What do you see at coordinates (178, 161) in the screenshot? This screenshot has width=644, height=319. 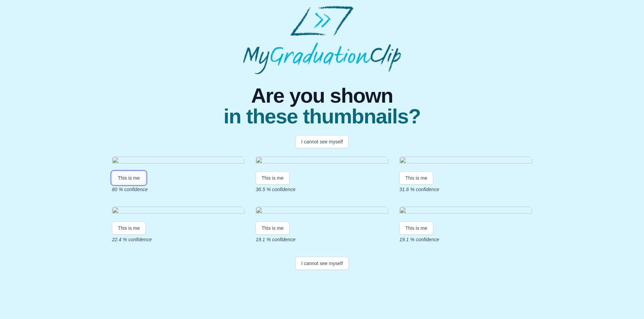 I see `img: 2ad7bfbf81574837a5a244cd3007af9419c00987.gif` at bounding box center [178, 161].